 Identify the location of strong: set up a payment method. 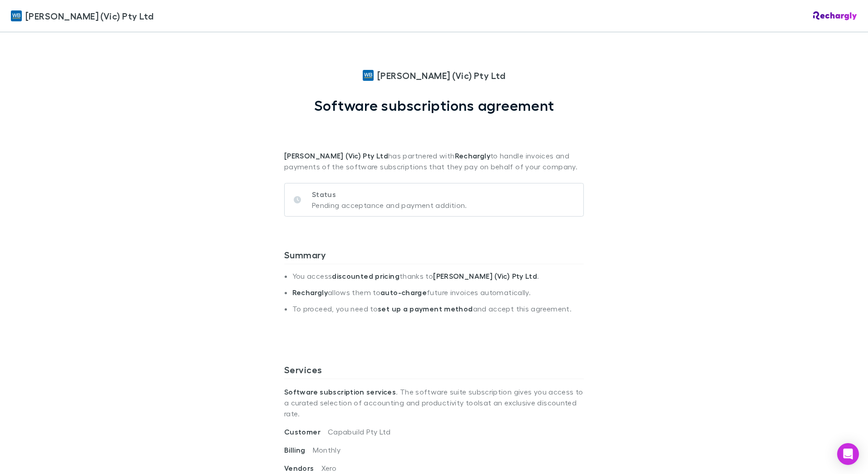
(425, 309).